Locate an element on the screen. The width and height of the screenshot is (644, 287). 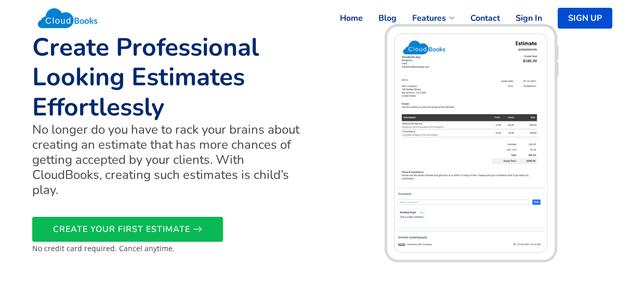
span: Features is located at coordinates (429, 18).